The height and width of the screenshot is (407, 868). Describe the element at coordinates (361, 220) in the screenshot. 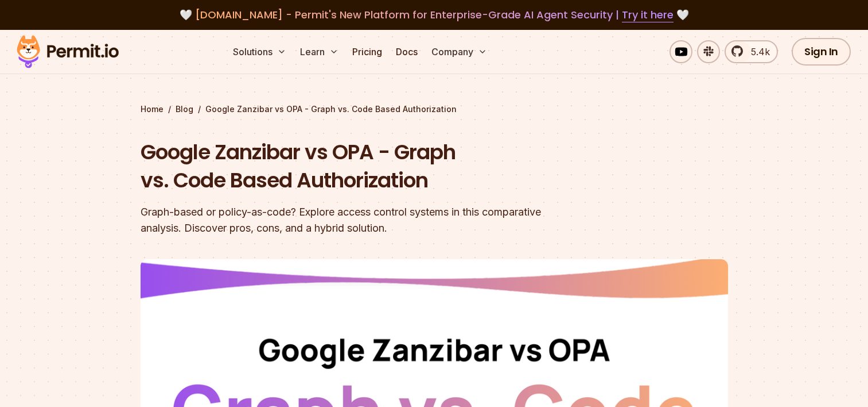

I see `div: Graph-based or policy-as-code? Explore access control systems in this comparative analysis. Disco...` at that location.